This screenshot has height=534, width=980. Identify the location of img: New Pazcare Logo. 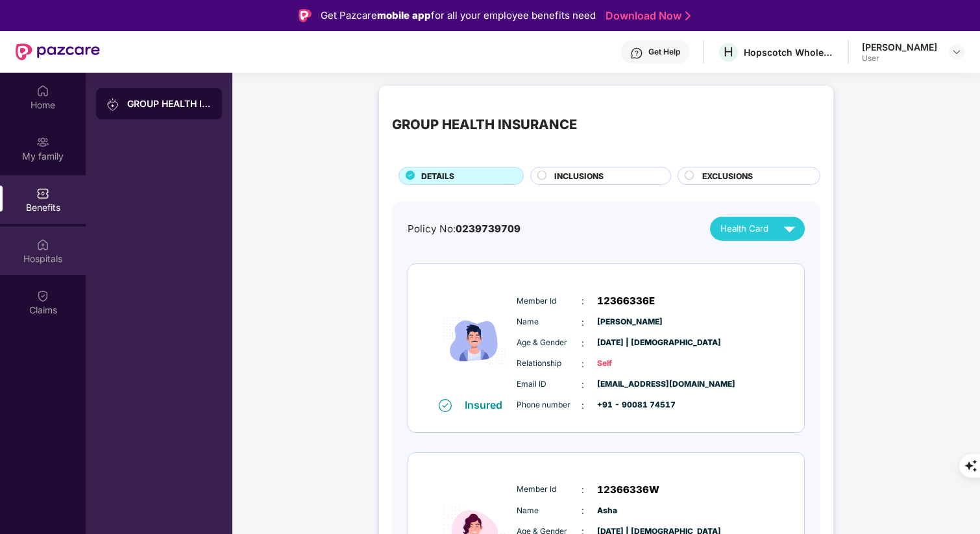
(58, 52).